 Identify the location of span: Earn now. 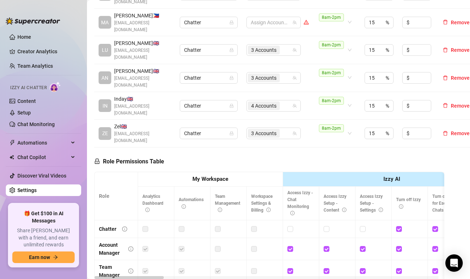
(40, 258).